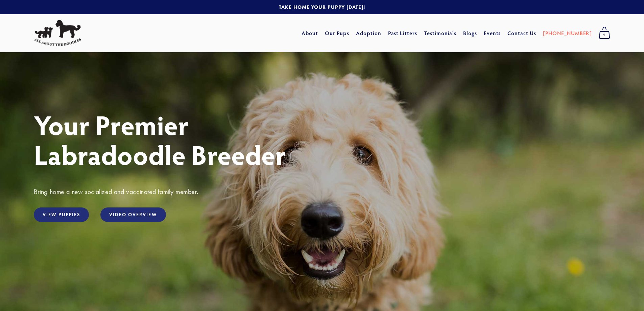 The width and height of the screenshot is (644, 311). What do you see at coordinates (133, 215) in the screenshot?
I see `a: Video Overview` at bounding box center [133, 215].